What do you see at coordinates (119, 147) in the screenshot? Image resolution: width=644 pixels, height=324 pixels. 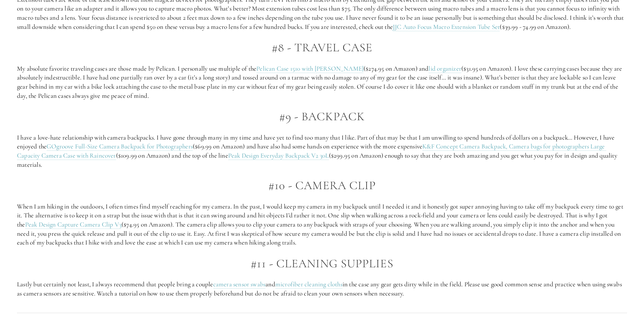 I see `a: GOgroove Full-Size Camera Backpack for Photographers` at bounding box center [119, 147].